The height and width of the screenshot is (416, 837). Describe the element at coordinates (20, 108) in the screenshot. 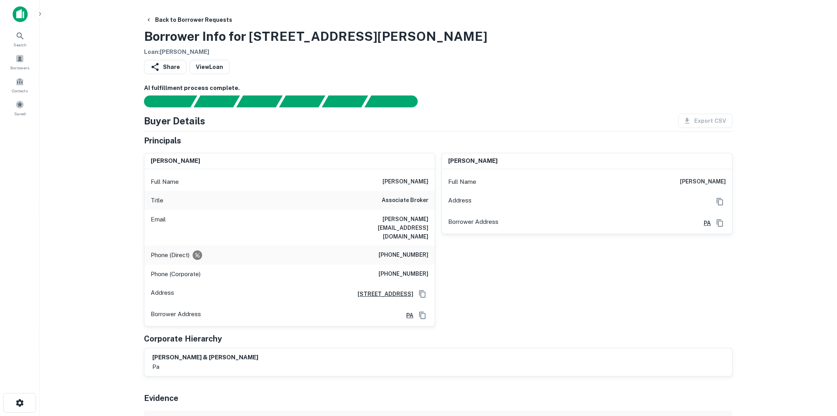

I see `div: Saved` at that location.